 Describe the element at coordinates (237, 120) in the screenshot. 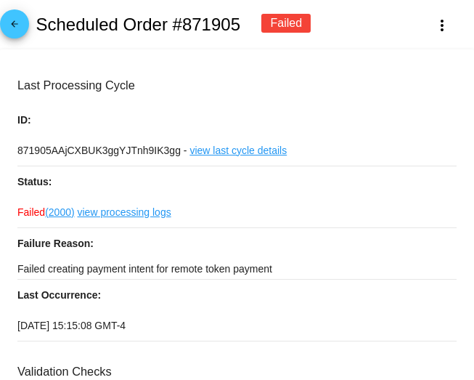

I see `p: ID:` at that location.